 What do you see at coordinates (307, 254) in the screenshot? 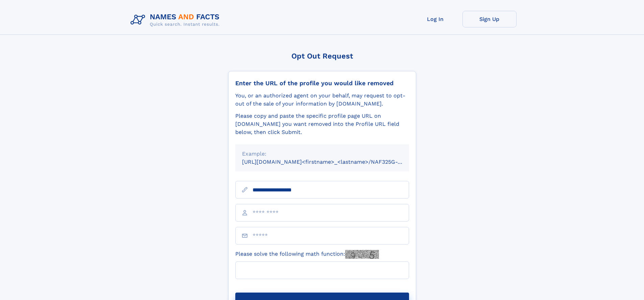
I see `label: Please solve the following math function:` at bounding box center [307, 254].